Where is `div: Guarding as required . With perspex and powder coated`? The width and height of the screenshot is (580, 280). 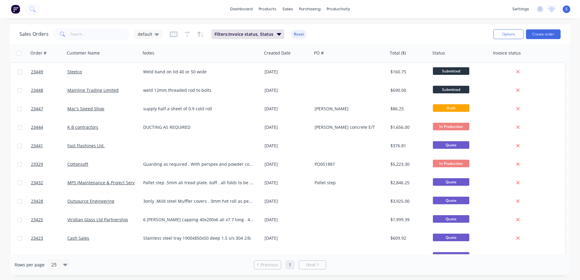 div: Guarding as required . With perspex and powder coated is located at coordinates (199, 165).